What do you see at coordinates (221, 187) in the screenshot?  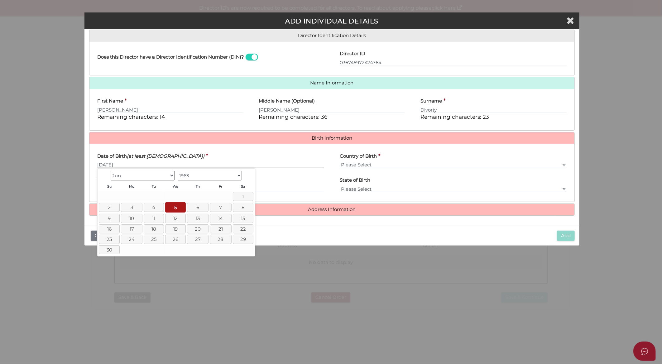 I see `span: Friday` at bounding box center [221, 187].